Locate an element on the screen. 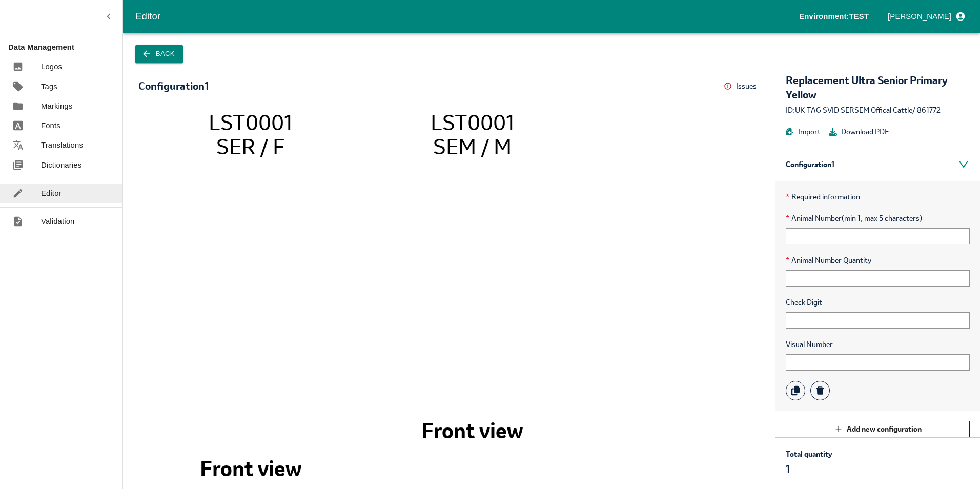  span: Visual Number is located at coordinates (878, 345).